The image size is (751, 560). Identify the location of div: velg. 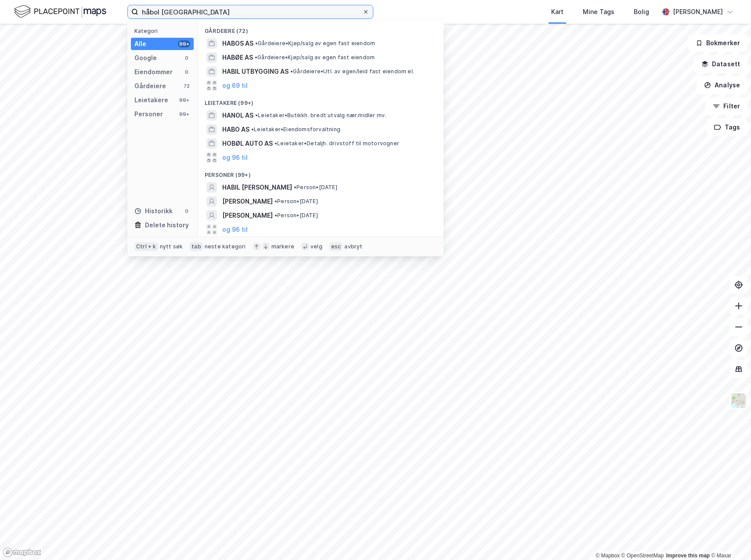
(316, 247).